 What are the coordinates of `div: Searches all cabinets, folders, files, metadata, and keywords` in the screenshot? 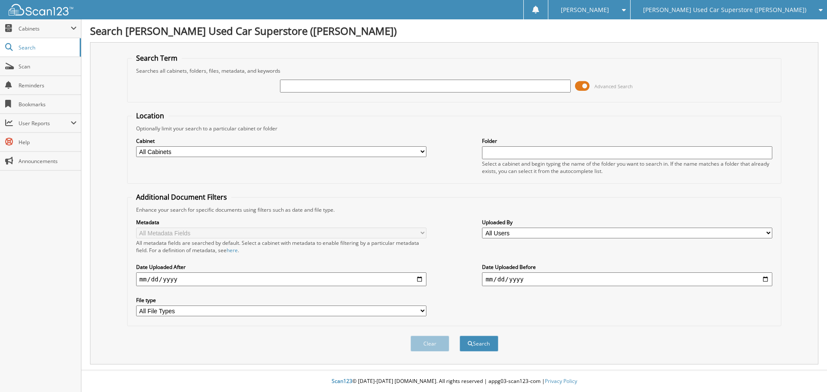 It's located at (454, 71).